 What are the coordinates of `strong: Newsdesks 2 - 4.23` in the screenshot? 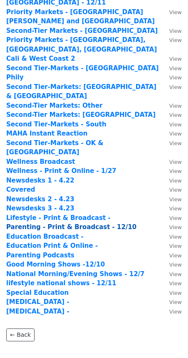 It's located at (40, 199).